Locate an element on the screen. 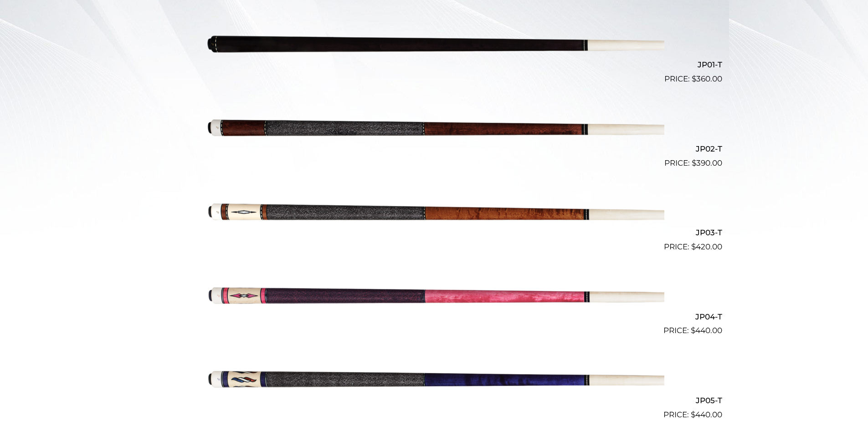 The height and width of the screenshot is (430, 868). a: JP04-T $440.00 is located at coordinates (434, 297).